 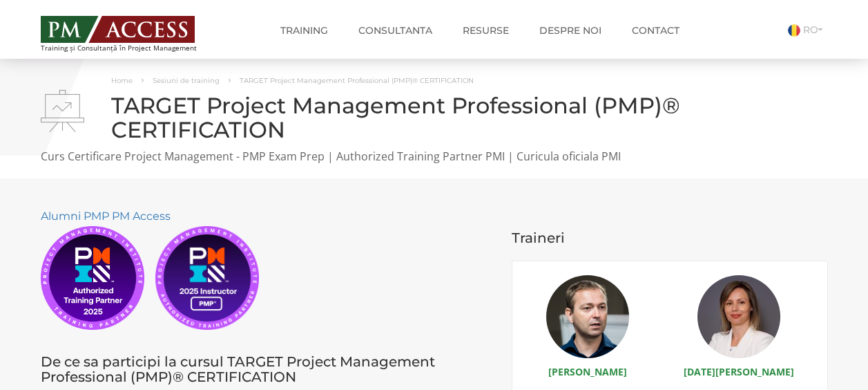 What do you see at coordinates (670, 238) in the screenshot?
I see `h3: Traineri` at bounding box center [670, 238].